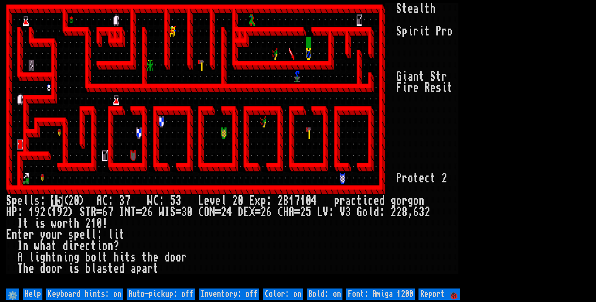  I want to click on div: 8, so click(405, 213).